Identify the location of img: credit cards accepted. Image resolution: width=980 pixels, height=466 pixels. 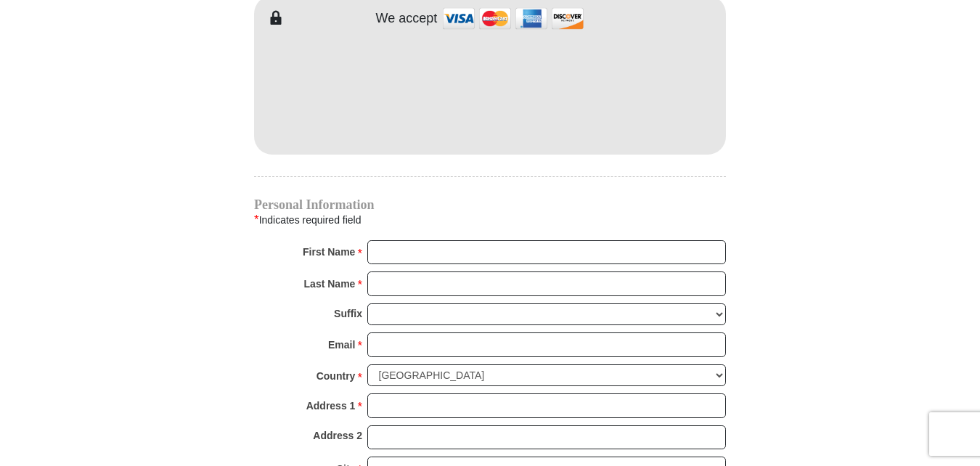
(514, 18).